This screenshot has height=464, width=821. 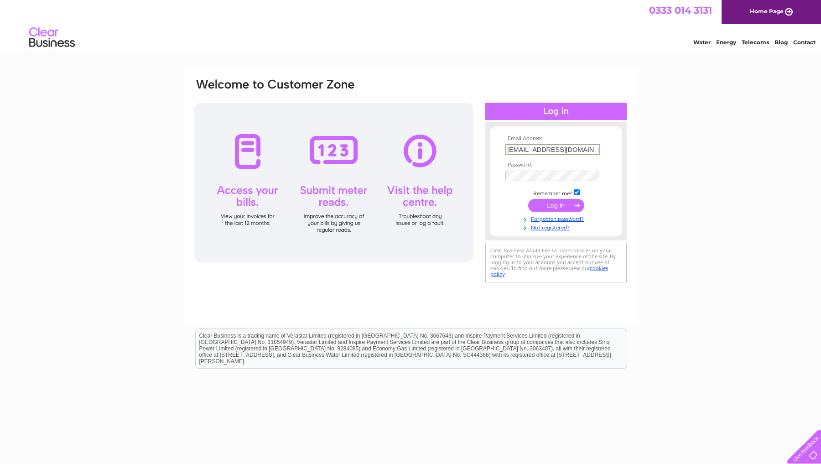 I want to click on td: Remember me?, so click(x=556, y=193).